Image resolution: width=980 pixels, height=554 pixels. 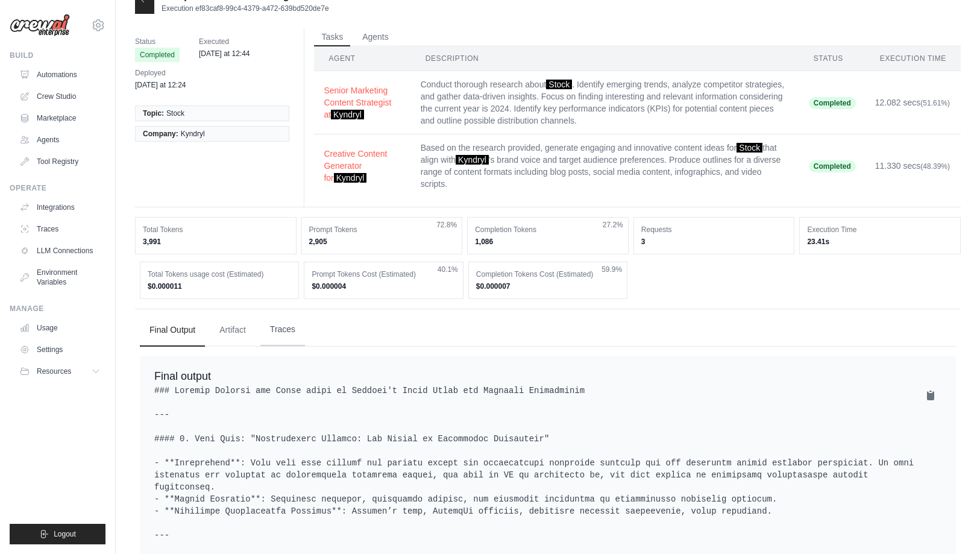 What do you see at coordinates (60, 208) in the screenshot?
I see `a: Integrations` at bounding box center [60, 208].